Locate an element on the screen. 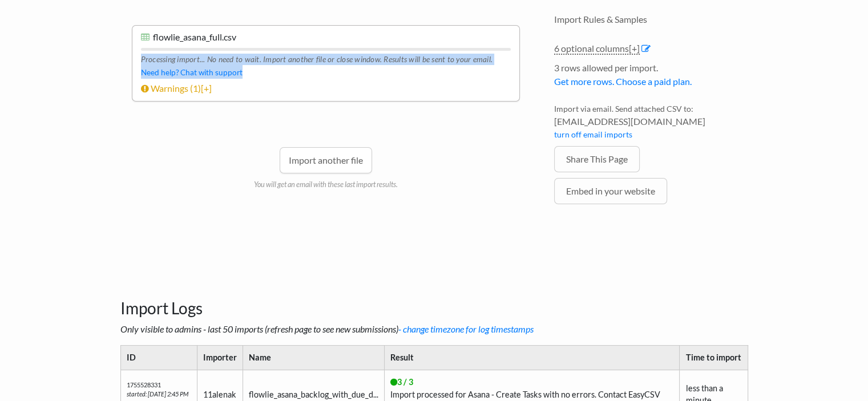  span: 3 / 3 is located at coordinates (402, 382).